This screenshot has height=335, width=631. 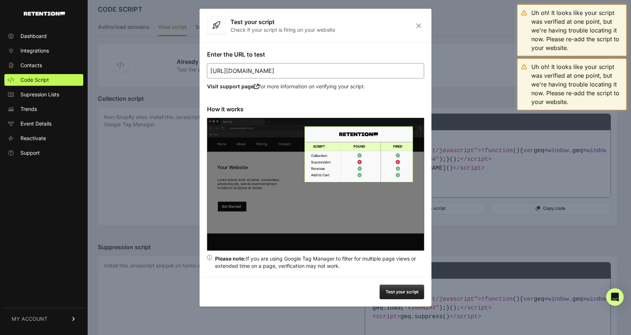 I want to click on span: Code Script, so click(x=35, y=80).